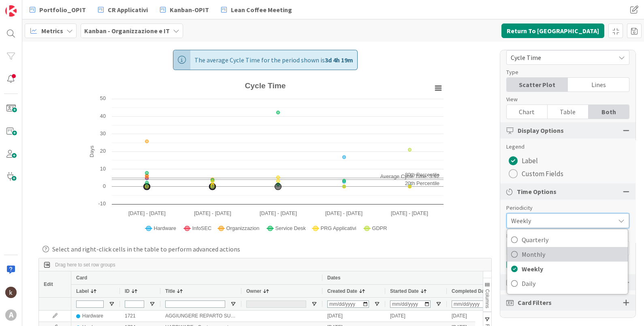 The width and height of the screenshot is (644, 326). What do you see at coordinates (339, 60) in the screenshot?
I see `b: 3d 4h 19m` at bounding box center [339, 60].